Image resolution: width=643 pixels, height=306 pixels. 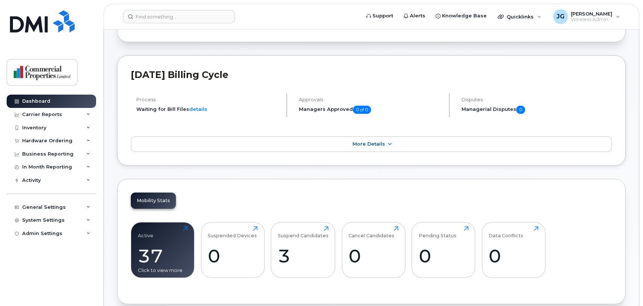 I want to click on span: Wireless Admin, so click(x=591, y=20).